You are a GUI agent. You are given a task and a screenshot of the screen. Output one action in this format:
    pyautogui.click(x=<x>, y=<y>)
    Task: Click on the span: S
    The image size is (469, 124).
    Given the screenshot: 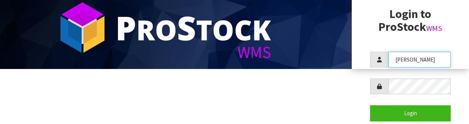 What is the action you would take?
    pyautogui.click(x=186, y=27)
    